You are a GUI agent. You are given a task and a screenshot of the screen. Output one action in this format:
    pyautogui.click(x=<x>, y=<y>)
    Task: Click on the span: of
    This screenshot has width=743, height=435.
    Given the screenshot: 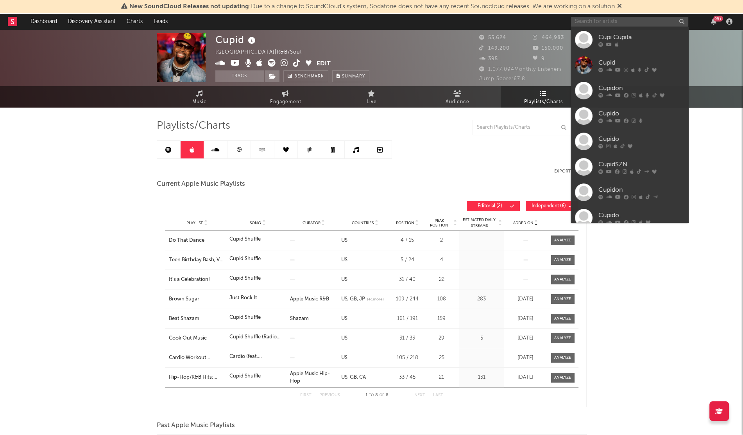 What is the action you would take?
    pyautogui.click(x=382, y=395)
    